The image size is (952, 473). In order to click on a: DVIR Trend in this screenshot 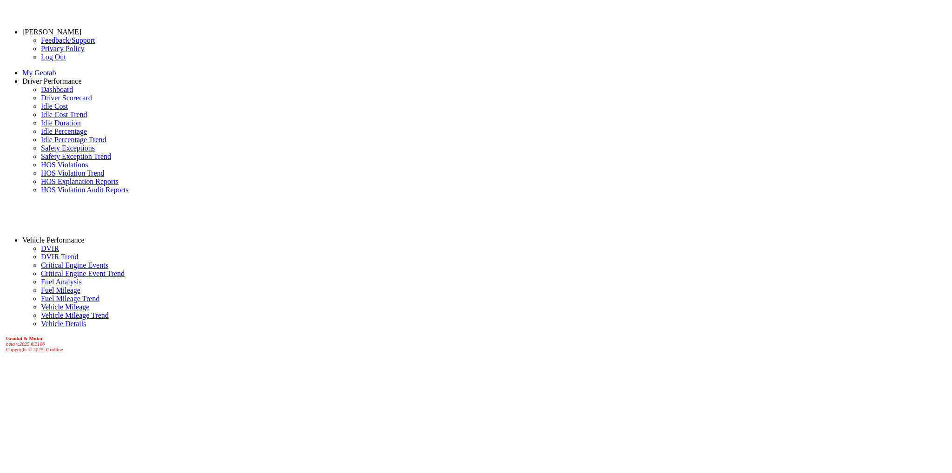, I will do `click(59, 257)`.